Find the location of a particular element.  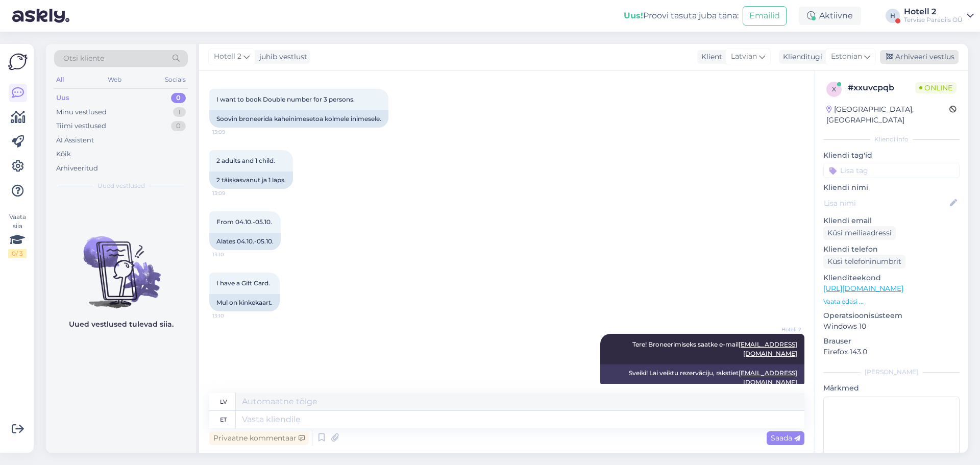

div: AI Assistent is located at coordinates (75, 140).